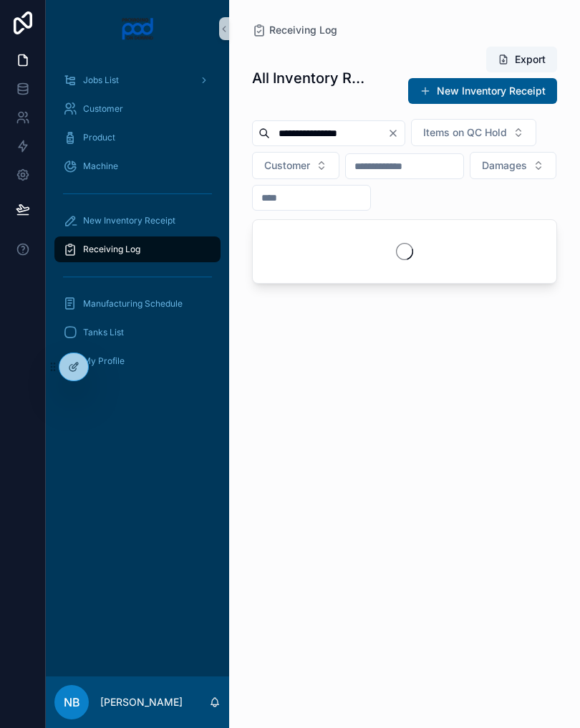 Image resolution: width=580 pixels, height=728 pixels. Describe the element at coordinates (99, 137) in the screenshot. I see `span: Product` at that location.